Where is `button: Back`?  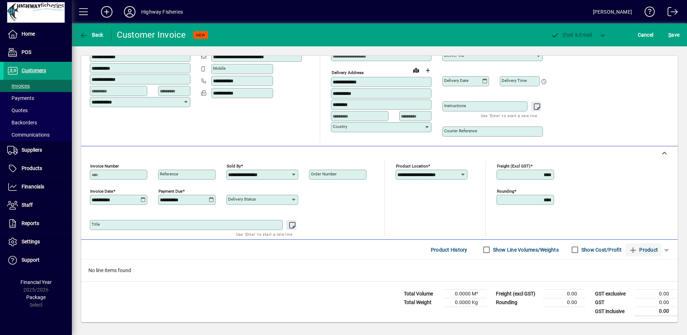 button: Back is located at coordinates (91, 35).